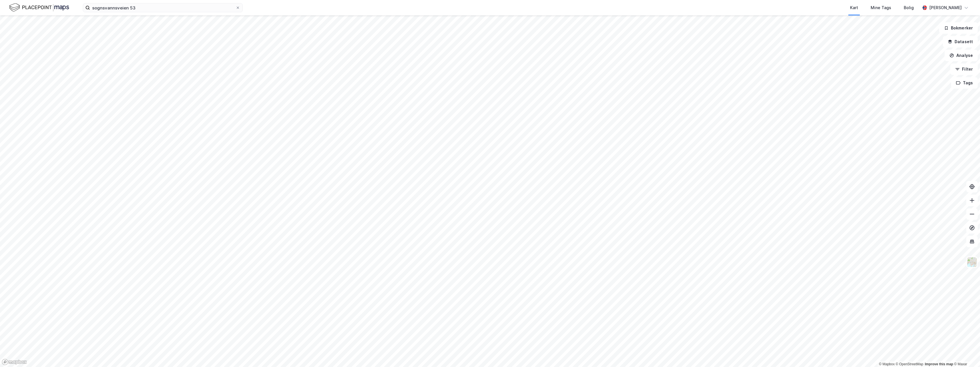  Describe the element at coordinates (964, 69) in the screenshot. I see `button: Filter` at that location.